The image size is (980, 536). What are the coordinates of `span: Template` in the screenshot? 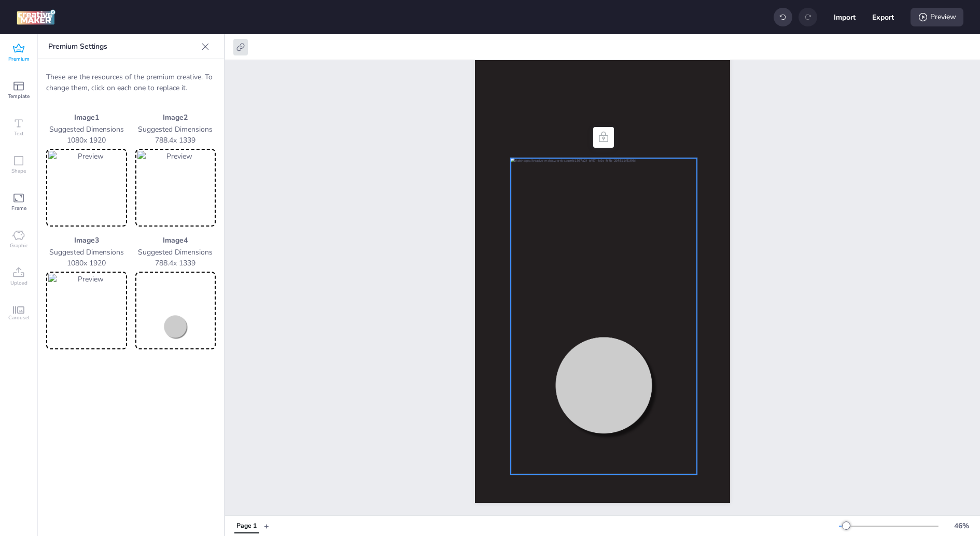 It's located at (18, 96).